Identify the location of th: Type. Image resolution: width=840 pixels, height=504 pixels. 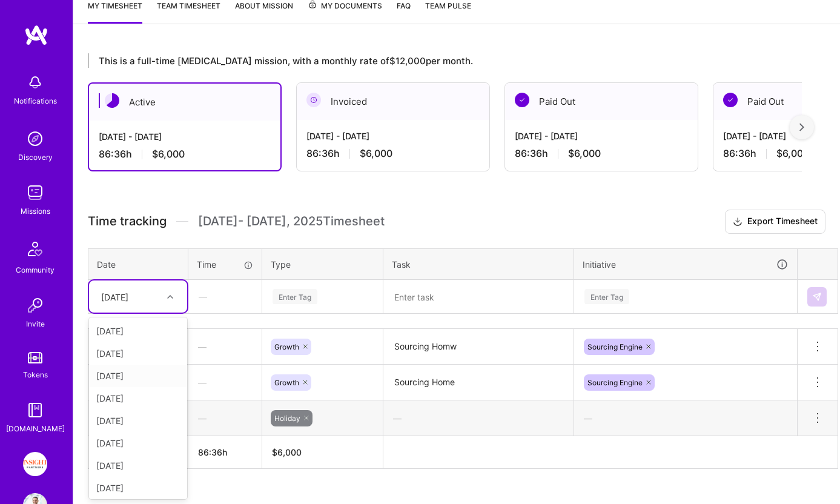
(323, 264).